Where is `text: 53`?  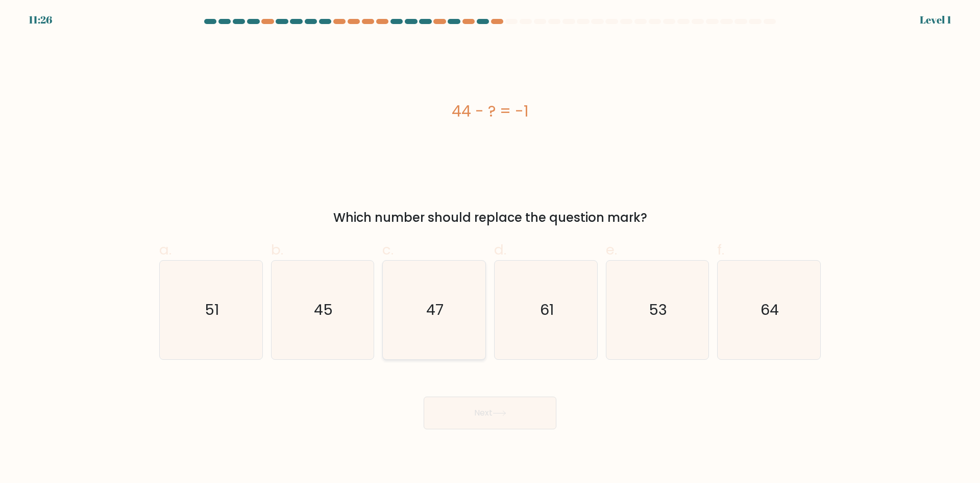
text: 53 is located at coordinates (658, 310).